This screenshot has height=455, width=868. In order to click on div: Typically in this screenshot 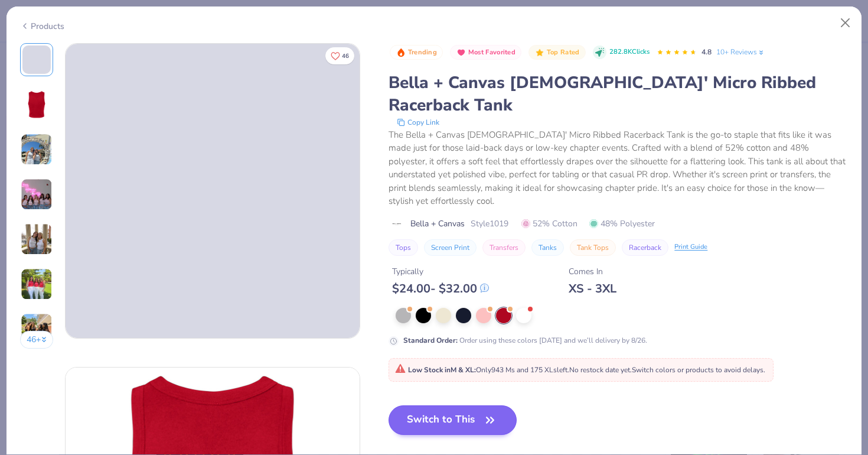, I will do `click(440, 271)`.